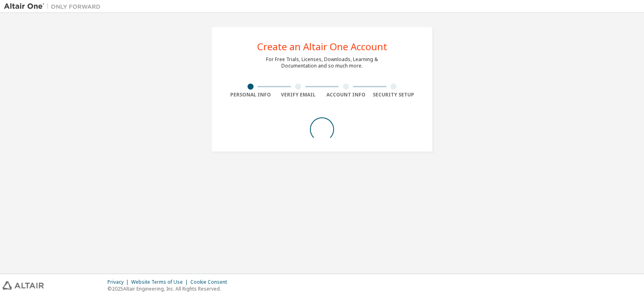  I want to click on p: © 2025 Altair Engineering, Inc. All Rights Reserved., so click(169, 289).